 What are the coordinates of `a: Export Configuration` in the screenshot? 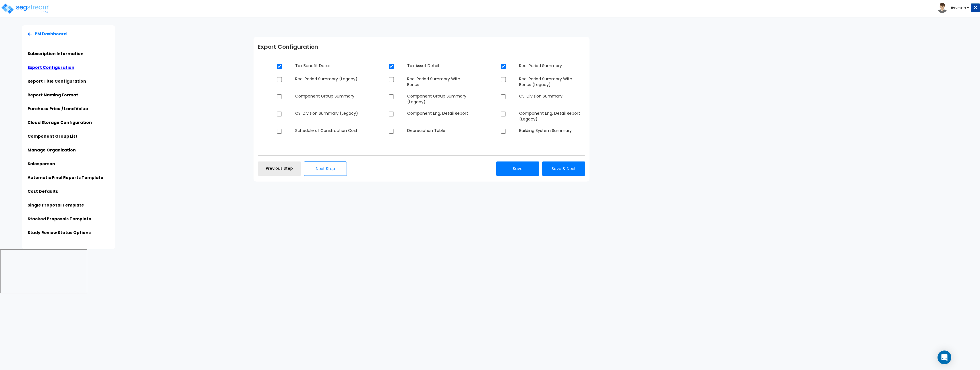 It's located at (51, 67).